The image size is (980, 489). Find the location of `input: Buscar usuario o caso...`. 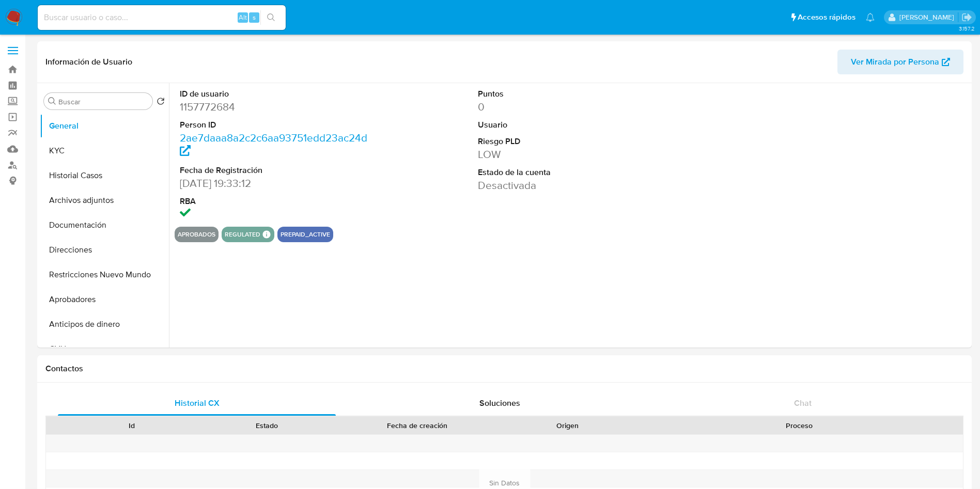

input: Buscar usuario o caso... is located at coordinates (161, 18).